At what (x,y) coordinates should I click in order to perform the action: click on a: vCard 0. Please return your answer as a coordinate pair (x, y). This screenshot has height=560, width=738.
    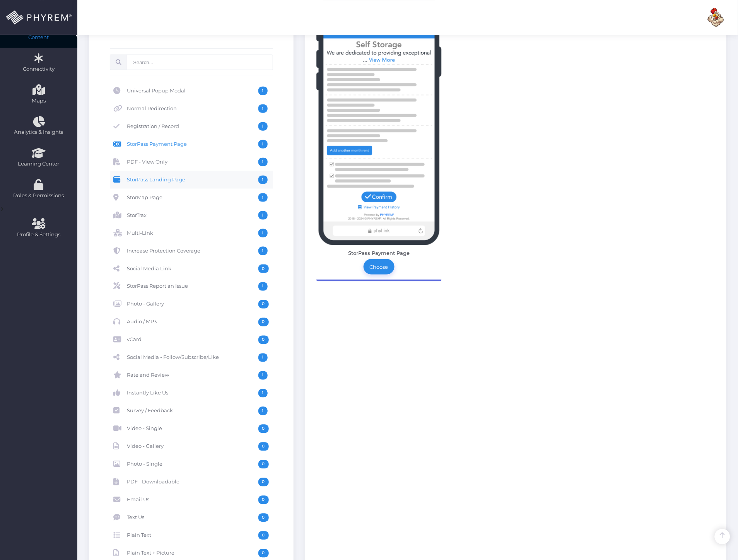
    Looking at the image, I should click on (192, 340).